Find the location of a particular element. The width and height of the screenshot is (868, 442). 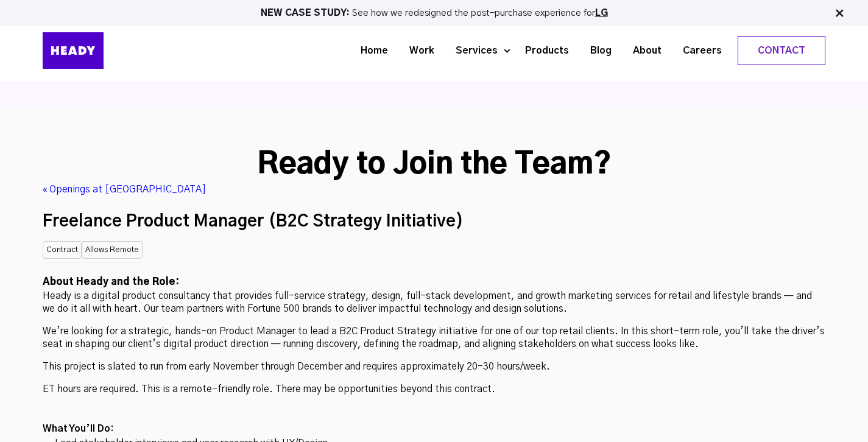

div: Navigation Menu is located at coordinates (479, 51).